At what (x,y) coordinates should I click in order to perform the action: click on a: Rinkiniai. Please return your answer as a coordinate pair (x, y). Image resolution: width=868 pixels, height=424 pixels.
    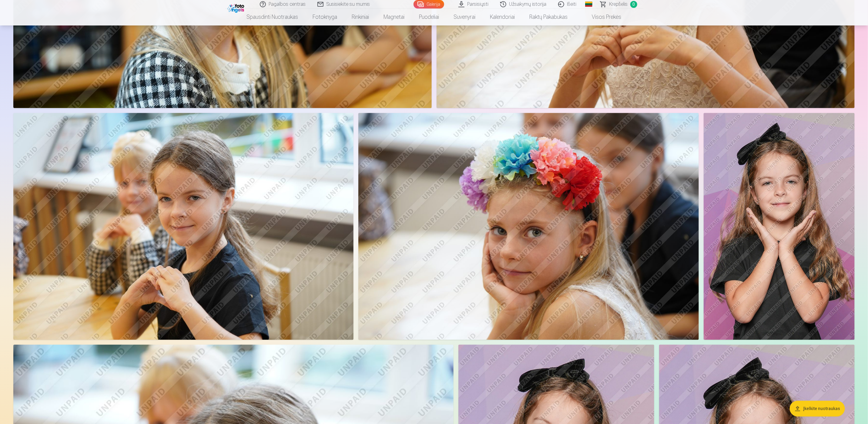
    Looking at the image, I should click on (360, 17).